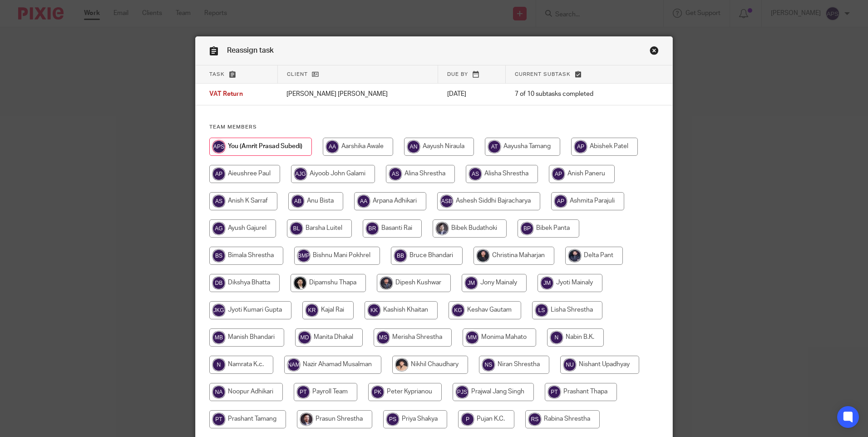 The height and width of the screenshot is (437, 868). What do you see at coordinates (571, 95) in the screenshot?
I see `td: 7 of 10 subtasks completed` at bounding box center [571, 95].